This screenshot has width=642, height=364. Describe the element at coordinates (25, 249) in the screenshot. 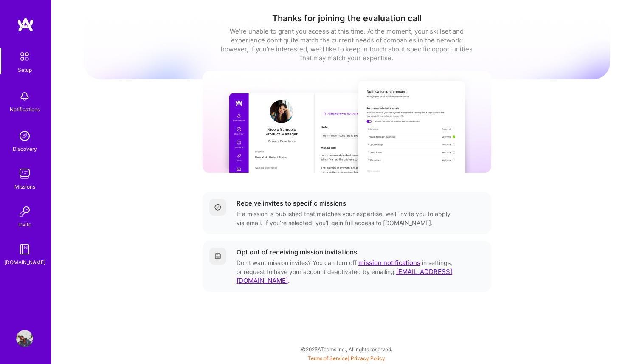

I see `img: guide book` at that location.